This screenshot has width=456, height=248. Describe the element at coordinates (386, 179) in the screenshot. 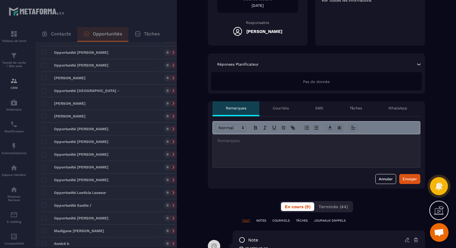

I see `button: Annuler` at that location.